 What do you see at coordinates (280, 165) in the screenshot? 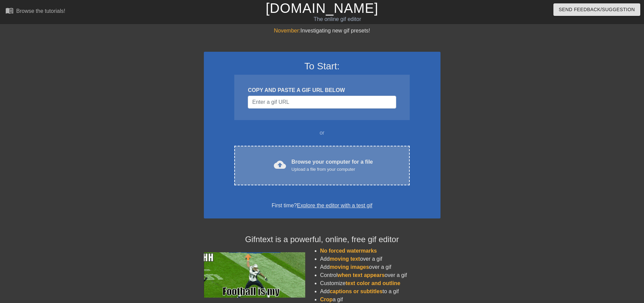
I see `span: cloud_upload` at bounding box center [280, 165].